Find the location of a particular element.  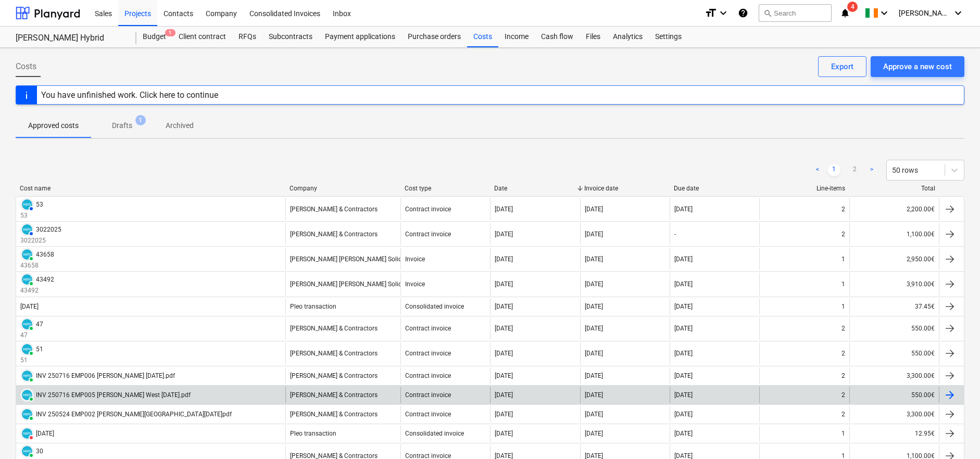

a: Settings is located at coordinates (668, 37).